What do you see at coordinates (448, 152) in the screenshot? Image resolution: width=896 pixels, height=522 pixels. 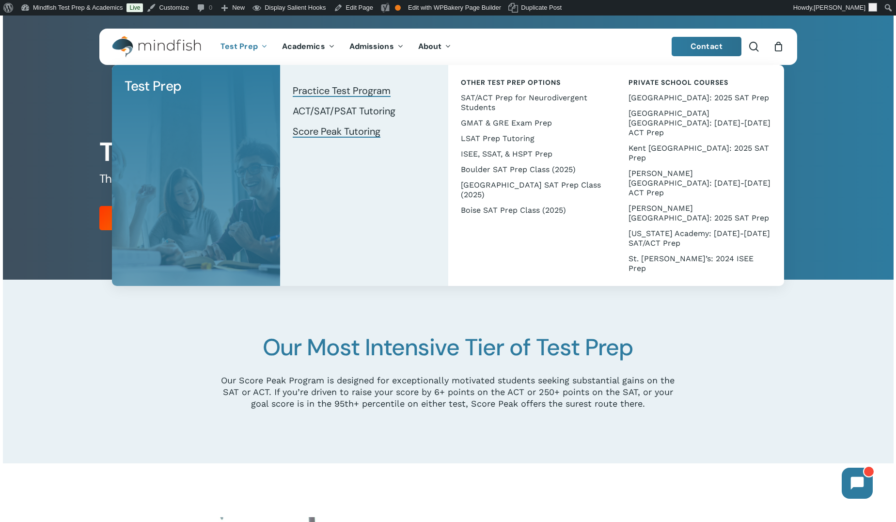 I see `h1: The Score Peak Program` at bounding box center [448, 152].